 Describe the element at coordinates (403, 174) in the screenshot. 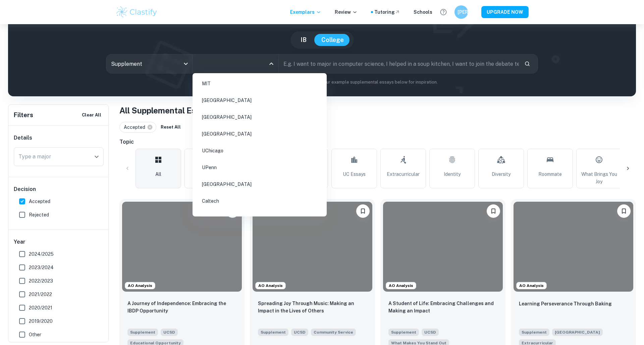

I see `span: Extracurricular` at that location.